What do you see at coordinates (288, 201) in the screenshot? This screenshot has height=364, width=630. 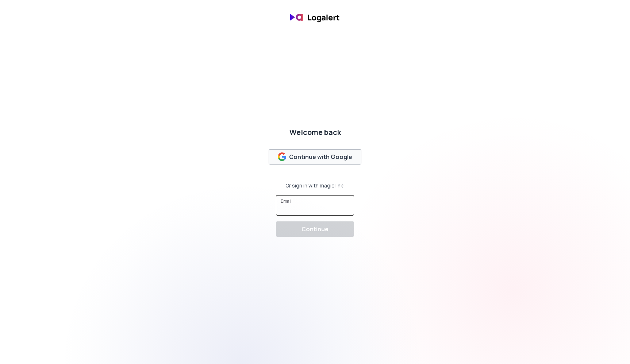 I see `label: Email` at bounding box center [288, 201].